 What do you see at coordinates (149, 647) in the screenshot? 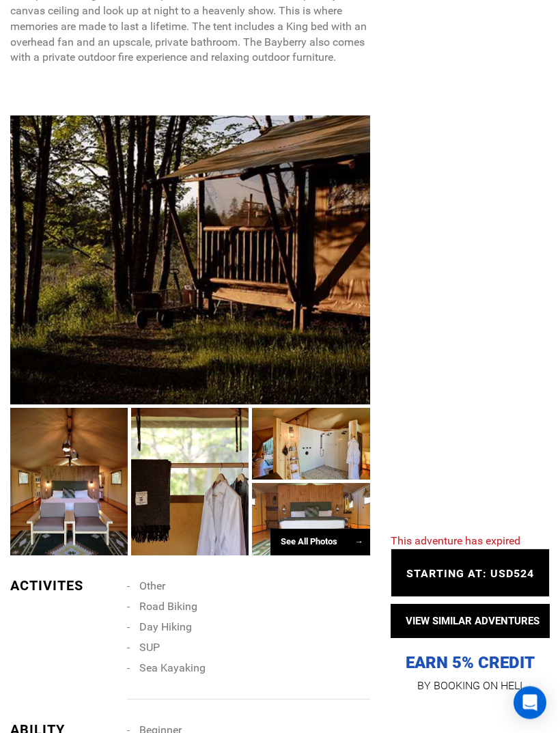
I see `span: SUP` at bounding box center [149, 647].